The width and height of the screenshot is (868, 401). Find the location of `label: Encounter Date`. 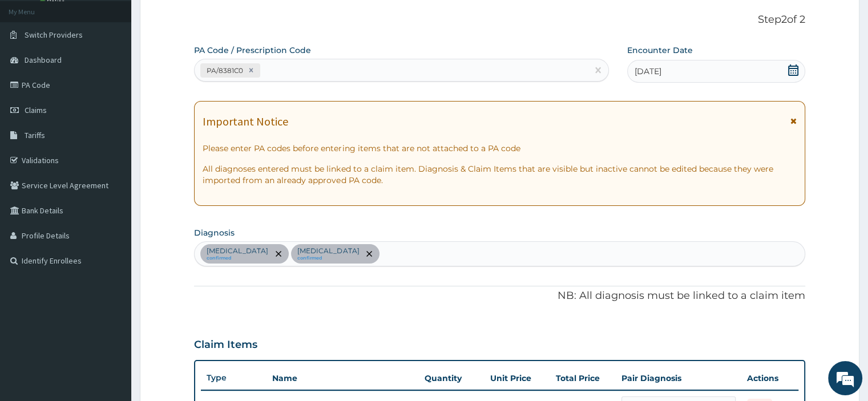

label: Encounter Date is located at coordinates (660, 50).